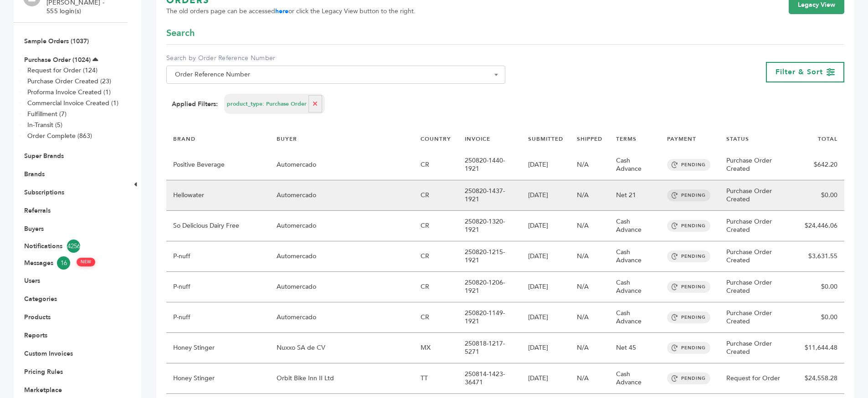  What do you see at coordinates (435, 139) in the screenshot?
I see `a: COUNTRY` at bounding box center [435, 139].